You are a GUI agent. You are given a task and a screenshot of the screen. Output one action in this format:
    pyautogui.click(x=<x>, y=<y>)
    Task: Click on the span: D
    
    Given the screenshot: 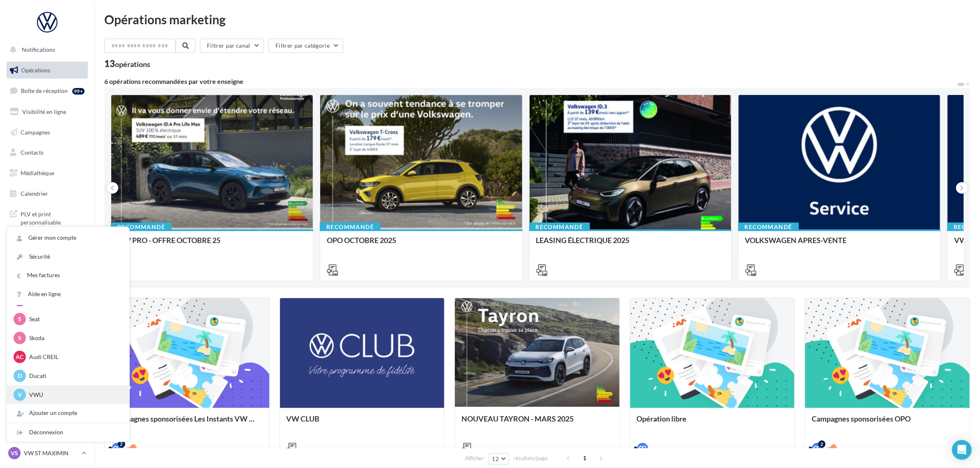 What is the action you would take?
    pyautogui.click(x=20, y=376)
    